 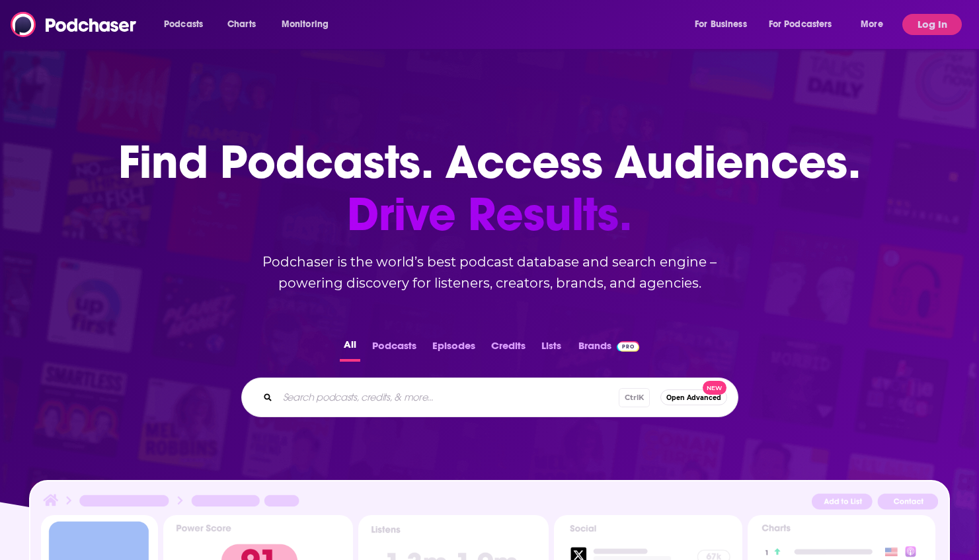 I want to click on h2: Podchaser is the world’s best podcast database and search engine – powering discovery for listene..., so click(x=490, y=272).